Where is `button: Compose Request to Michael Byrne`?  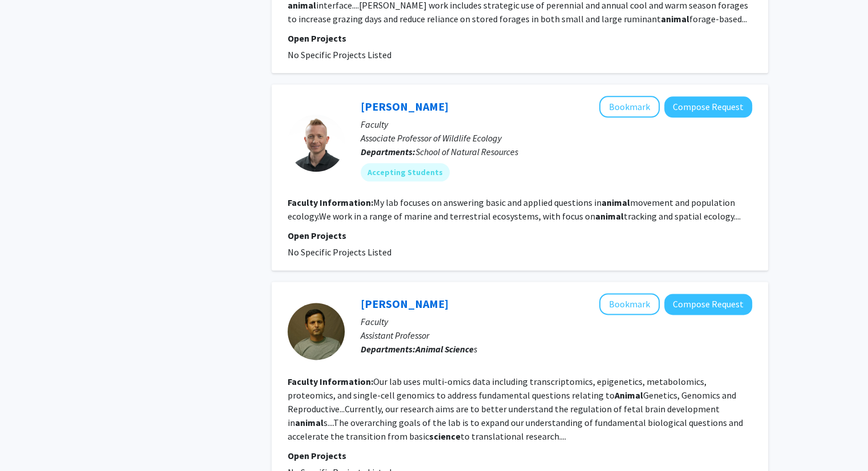
button: Compose Request to Michael Byrne is located at coordinates (708, 107).